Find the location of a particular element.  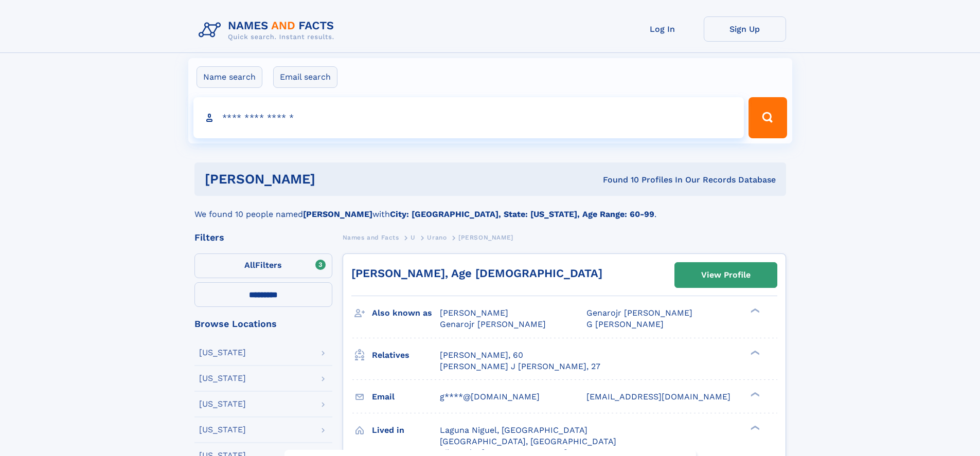

h3: Email is located at coordinates (406, 397).